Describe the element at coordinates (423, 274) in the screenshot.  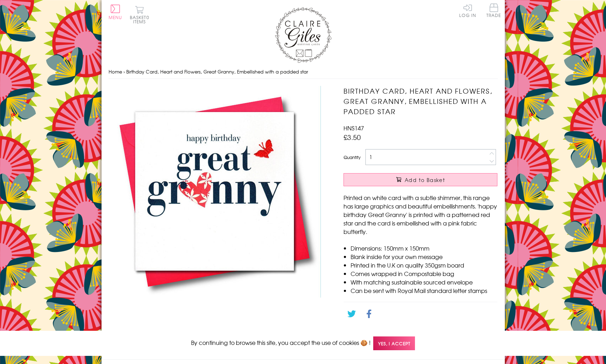
I see `li: Comes wrapped in Compostable bag` at that location.